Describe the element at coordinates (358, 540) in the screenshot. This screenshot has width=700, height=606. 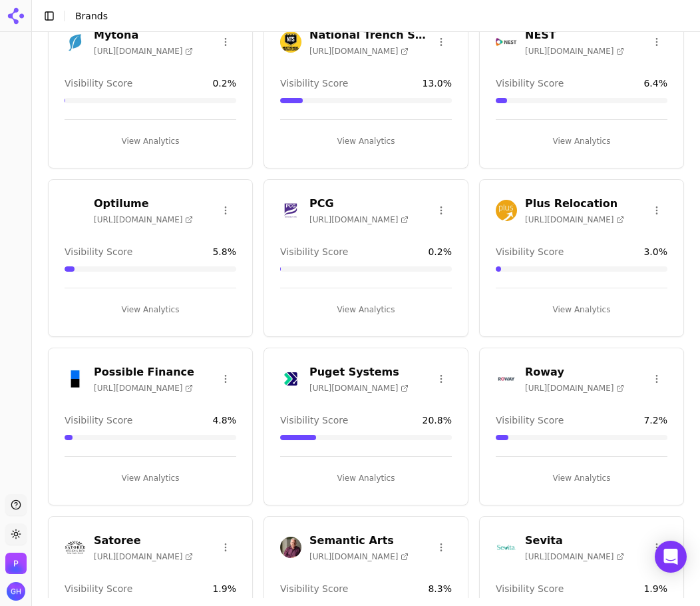
I see `h3: Semantic Arts` at that location.